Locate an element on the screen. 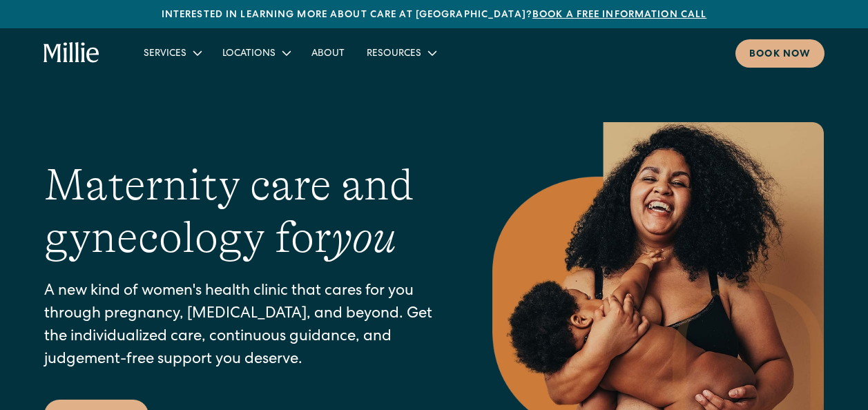 This screenshot has width=868, height=410. em: you is located at coordinates (365, 238).